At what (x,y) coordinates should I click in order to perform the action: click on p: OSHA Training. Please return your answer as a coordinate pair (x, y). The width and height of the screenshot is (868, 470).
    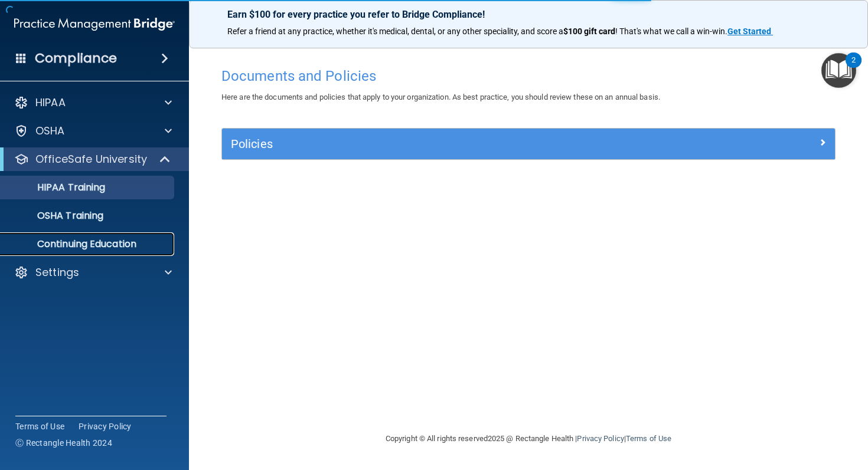
    Looking at the image, I should click on (56, 216).